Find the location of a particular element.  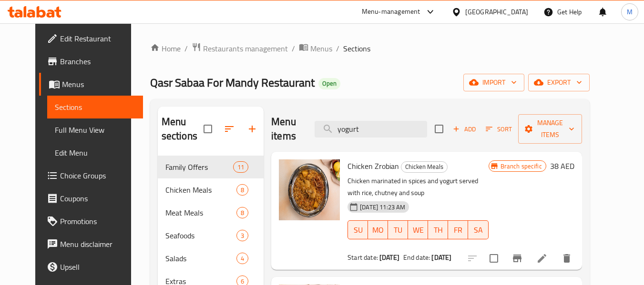

span: Sort is located at coordinates (499, 129).